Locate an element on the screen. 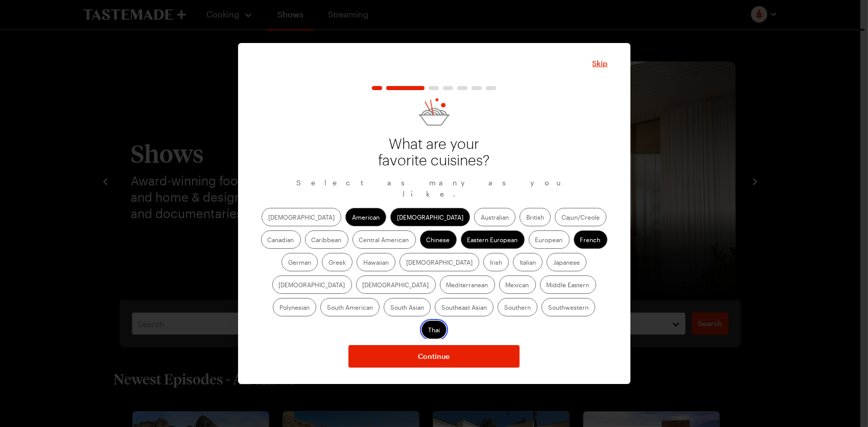  p: What are your favorite cuisines? is located at coordinates (434, 152).